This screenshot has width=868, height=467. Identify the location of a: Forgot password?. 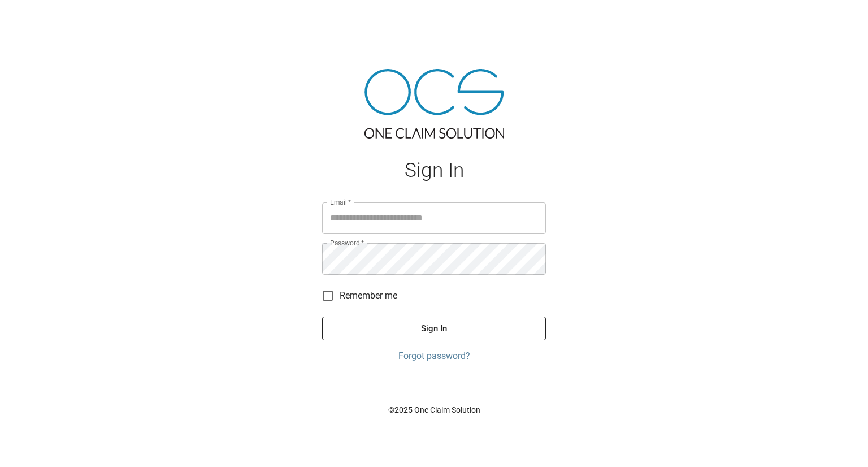
(434, 356).